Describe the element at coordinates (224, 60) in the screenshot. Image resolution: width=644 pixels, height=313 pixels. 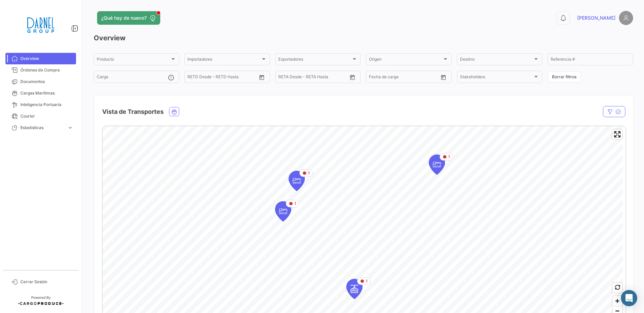
I see `span: Importadores` at that location.